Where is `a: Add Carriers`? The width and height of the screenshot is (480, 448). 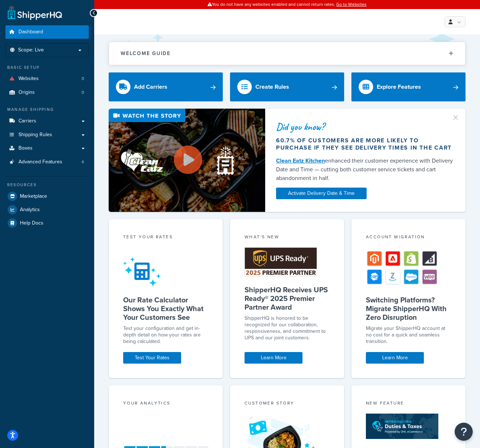 a: Add Carriers is located at coordinates (166, 87).